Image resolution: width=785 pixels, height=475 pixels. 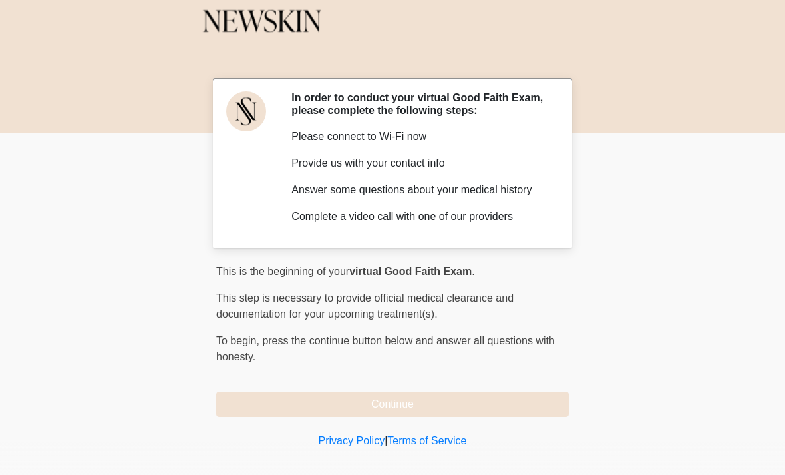 What do you see at coordinates (352, 440) in the screenshot?
I see `a: Privacy Policy` at bounding box center [352, 440].